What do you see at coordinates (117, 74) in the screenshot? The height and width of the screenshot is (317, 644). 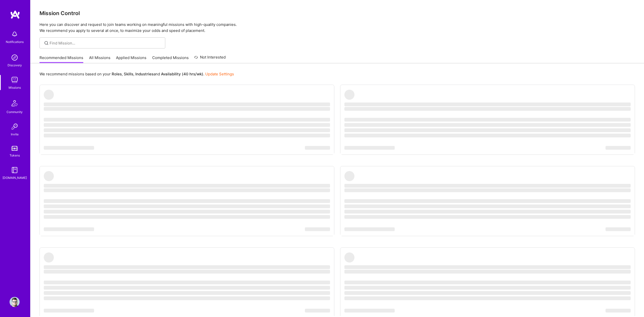 I see `b: Roles` at bounding box center [117, 74].